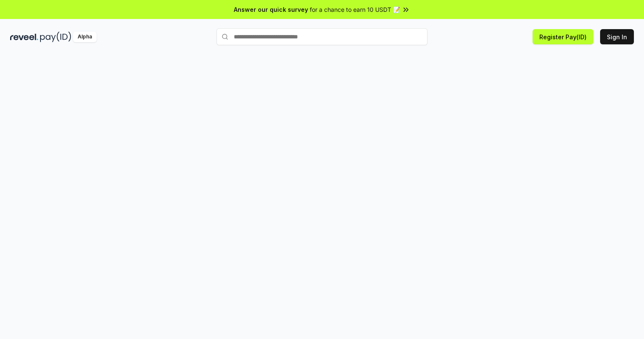  I want to click on img: pay_id, so click(56, 37).